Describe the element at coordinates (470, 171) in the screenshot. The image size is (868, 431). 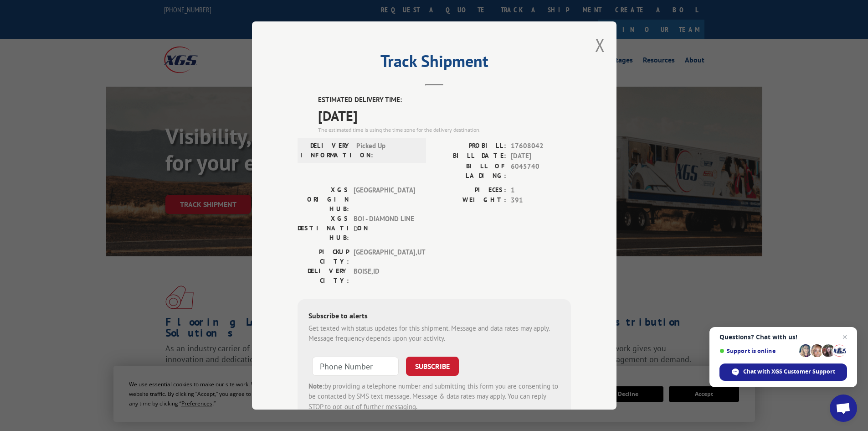
I see `label: BILL OF LADING:` at that location.